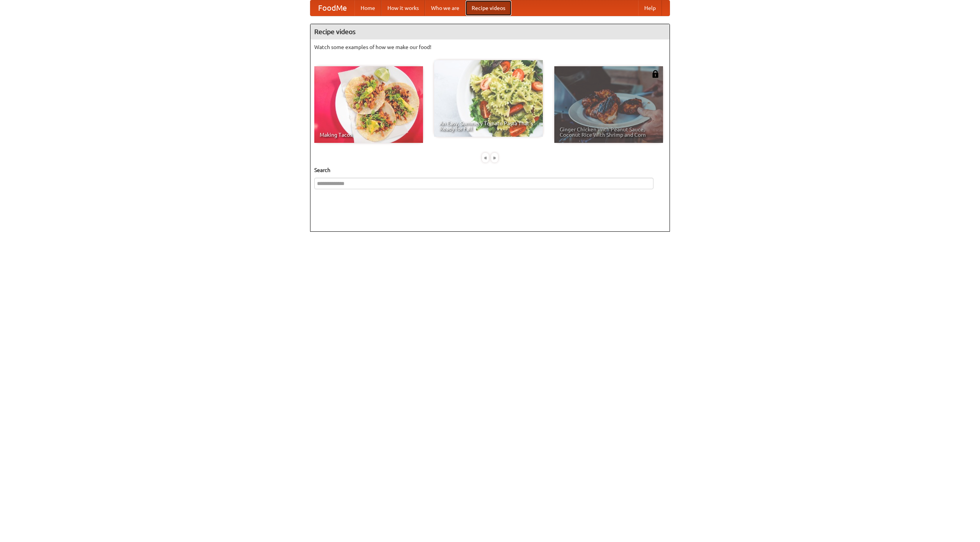 This screenshot has height=542, width=980. What do you see at coordinates (332, 8) in the screenshot?
I see `a: FoodMe` at bounding box center [332, 8].